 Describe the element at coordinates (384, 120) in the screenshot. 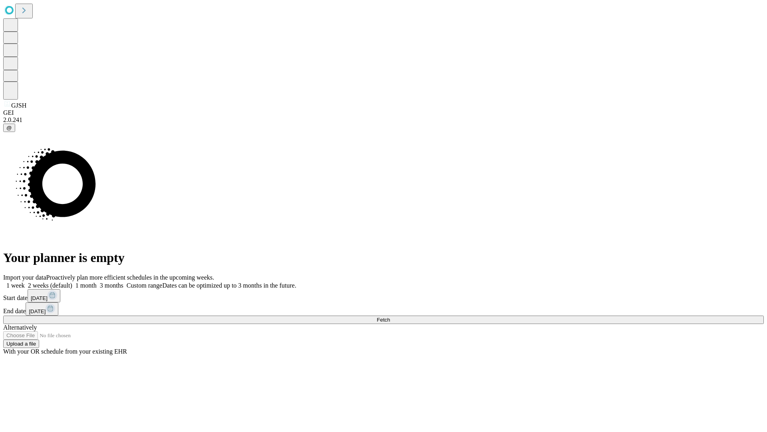

I see `div: 2.0.241` at that location.